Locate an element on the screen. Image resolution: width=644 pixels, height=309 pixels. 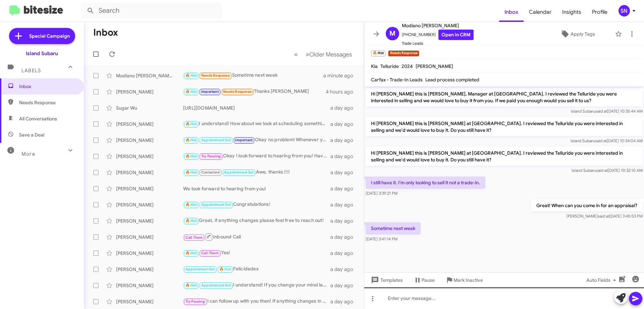
input: Search is located at coordinates (151, 10).